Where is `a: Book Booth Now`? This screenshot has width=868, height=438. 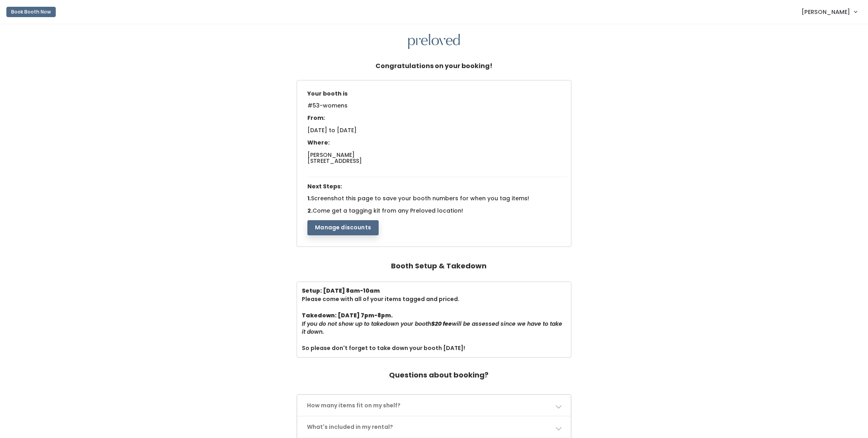
a: Book Booth Now is located at coordinates (31, 12).